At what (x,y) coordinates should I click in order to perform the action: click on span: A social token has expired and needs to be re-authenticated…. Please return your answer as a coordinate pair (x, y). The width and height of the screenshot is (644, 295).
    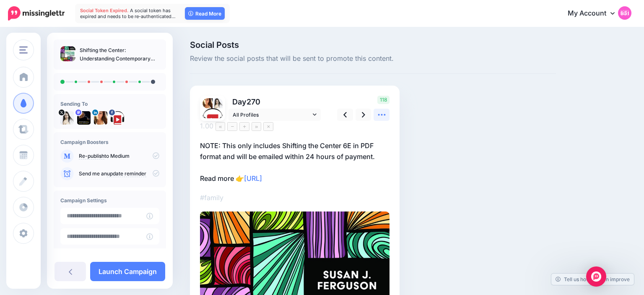
    Looking at the image, I should click on (128, 13).